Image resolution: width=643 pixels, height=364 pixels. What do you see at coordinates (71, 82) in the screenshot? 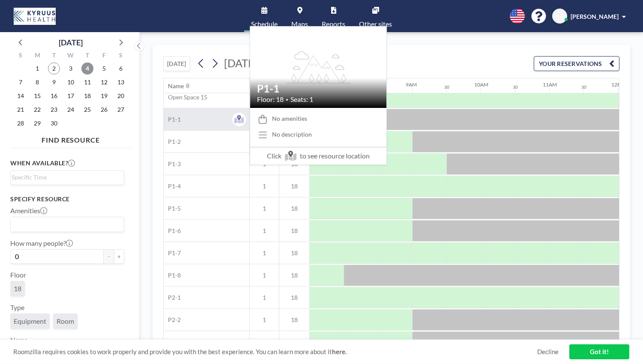
I see `span: Wednesday, September 10, 2025` at bounding box center [71, 82].